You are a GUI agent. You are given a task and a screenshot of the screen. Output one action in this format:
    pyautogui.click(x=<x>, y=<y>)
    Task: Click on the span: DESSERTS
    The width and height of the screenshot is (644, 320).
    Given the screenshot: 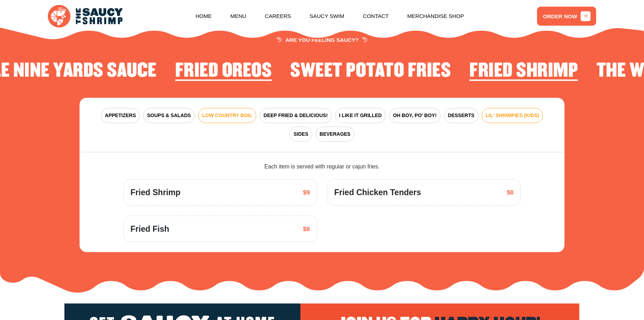 What is the action you would take?
    pyautogui.click(x=461, y=115)
    